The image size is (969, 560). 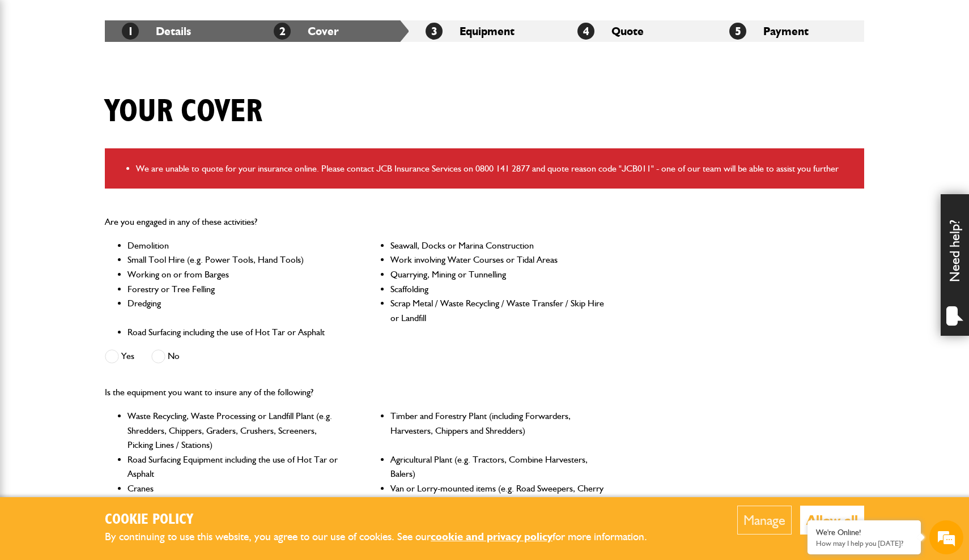 What do you see at coordinates (586, 32) in the screenshot?
I see `span: 4` at bounding box center [586, 32].